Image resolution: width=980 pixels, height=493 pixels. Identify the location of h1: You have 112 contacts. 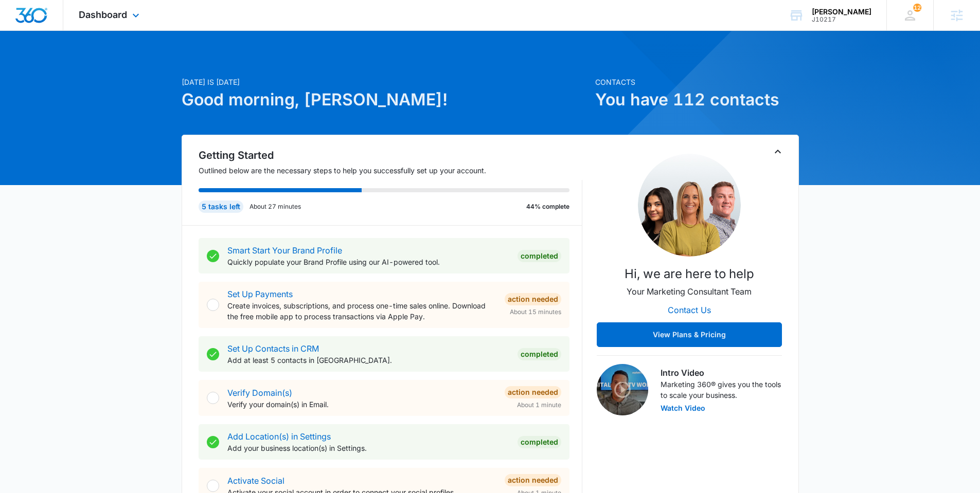
(698, 99).